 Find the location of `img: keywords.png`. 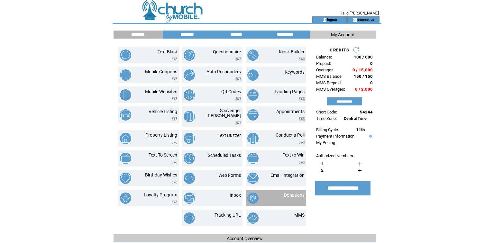

img: keywords.png is located at coordinates (253, 75).